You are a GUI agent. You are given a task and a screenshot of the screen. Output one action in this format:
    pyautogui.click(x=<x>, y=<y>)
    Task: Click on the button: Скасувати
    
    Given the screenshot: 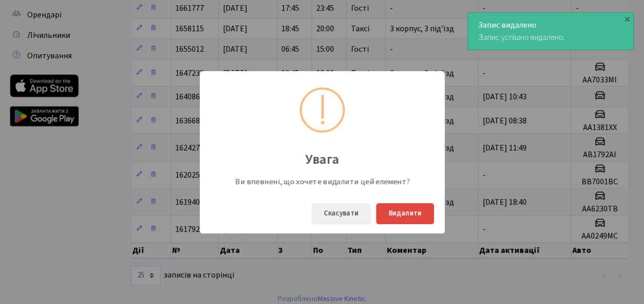 What is the action you would take?
    pyautogui.click(x=341, y=214)
    